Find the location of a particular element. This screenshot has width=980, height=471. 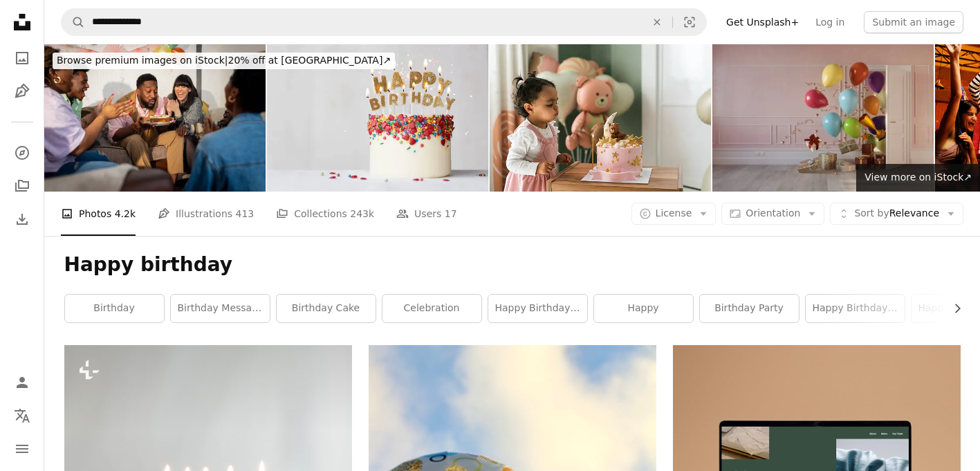

a: birthday cake is located at coordinates (326, 308).